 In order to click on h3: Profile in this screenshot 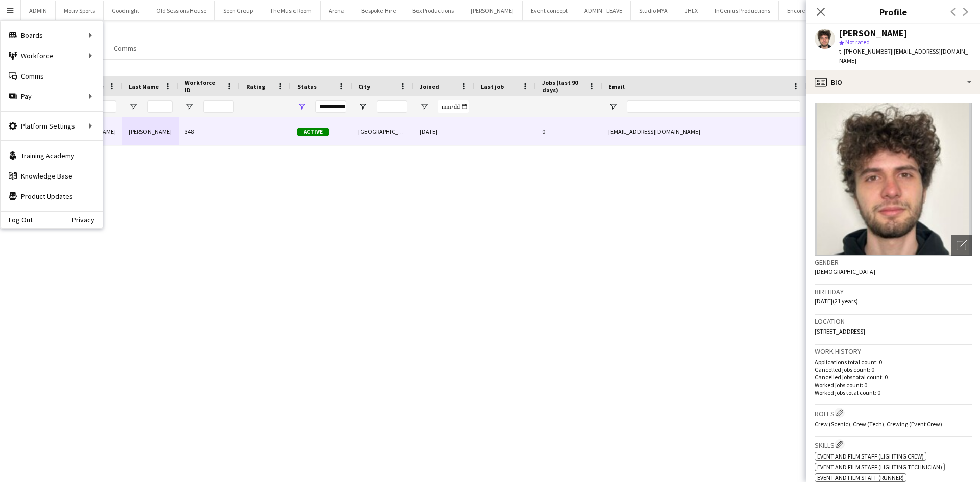, I will do `click(893, 12)`.